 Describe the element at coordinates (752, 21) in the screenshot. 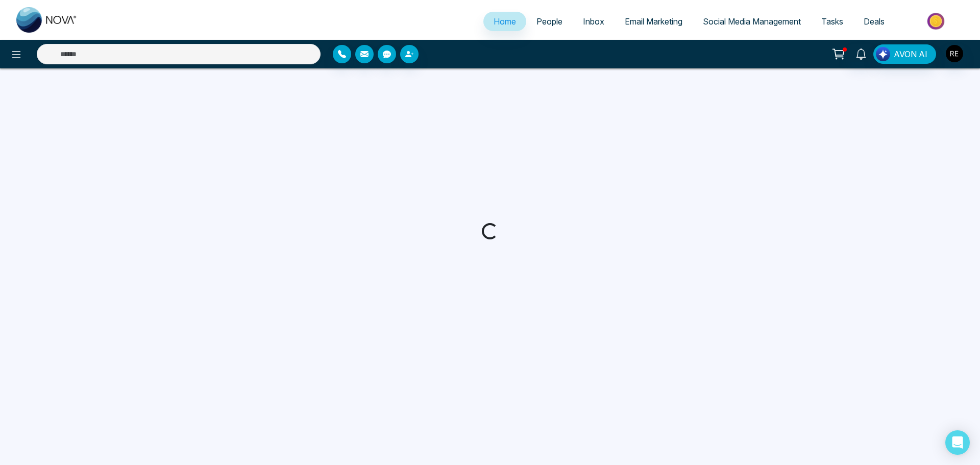

I see `a: Social Media Management` at that location.